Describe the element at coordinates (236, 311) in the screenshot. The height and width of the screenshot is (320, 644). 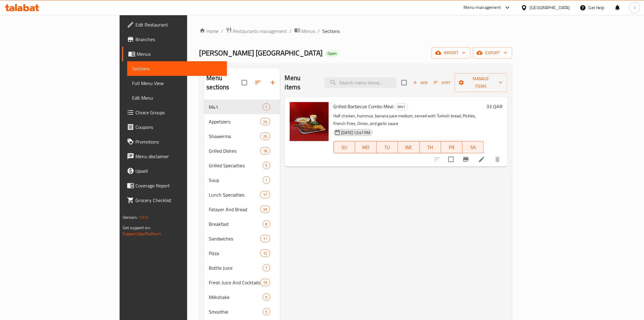
I see `div: Smoothie` at that location.